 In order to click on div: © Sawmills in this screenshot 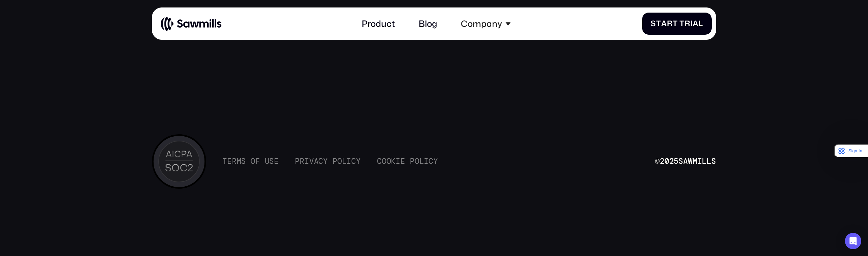, I will do `click(685, 161)`.